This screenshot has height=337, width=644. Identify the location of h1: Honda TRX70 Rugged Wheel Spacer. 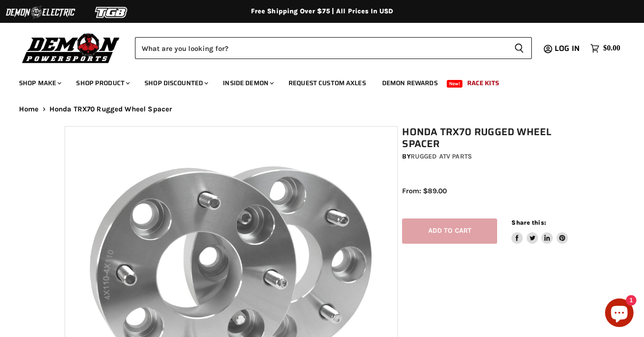
(493, 138).